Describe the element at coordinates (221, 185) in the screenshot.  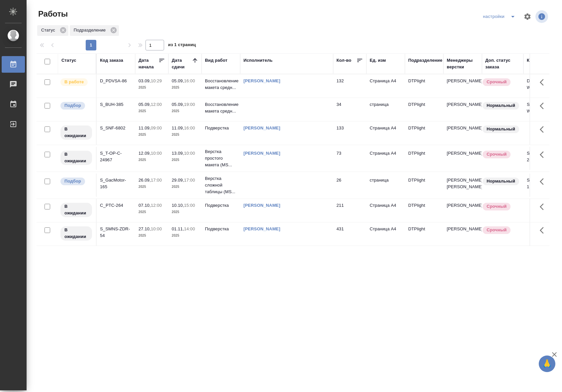
I see `p: Верстка сложной таблицы (MS...` at that location.